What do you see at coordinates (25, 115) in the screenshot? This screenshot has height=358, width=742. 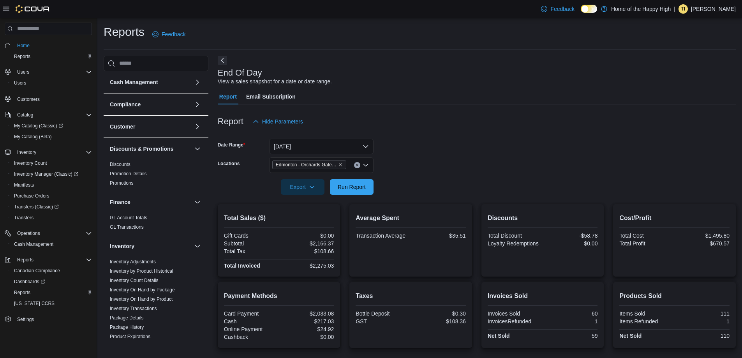 I see `span: Catalog` at bounding box center [25, 115].